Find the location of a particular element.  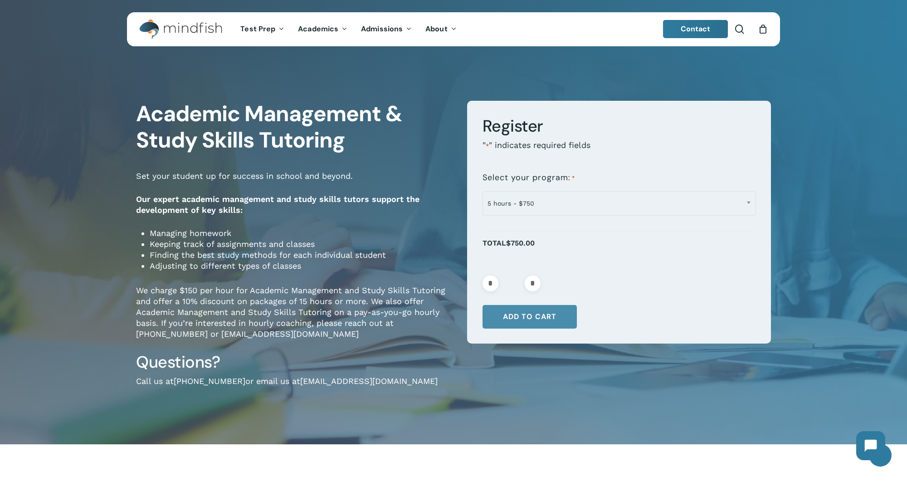

a: Admissions is located at coordinates (387, 29).